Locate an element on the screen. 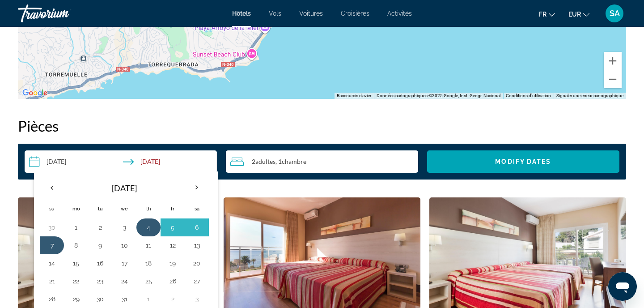 The image size is (644, 308). span: 2 is located at coordinates (263, 162).